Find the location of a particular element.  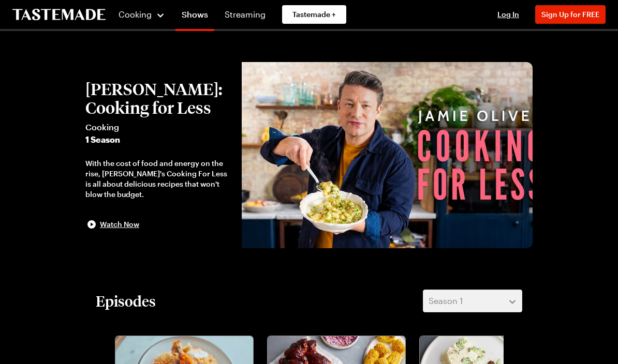

span: 1 Season is located at coordinates (158, 140).